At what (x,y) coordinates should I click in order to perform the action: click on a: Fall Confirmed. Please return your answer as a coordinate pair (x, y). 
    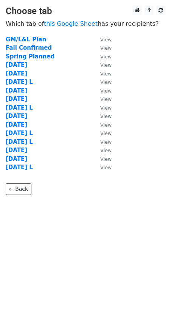
    Looking at the image, I should click on (29, 48).